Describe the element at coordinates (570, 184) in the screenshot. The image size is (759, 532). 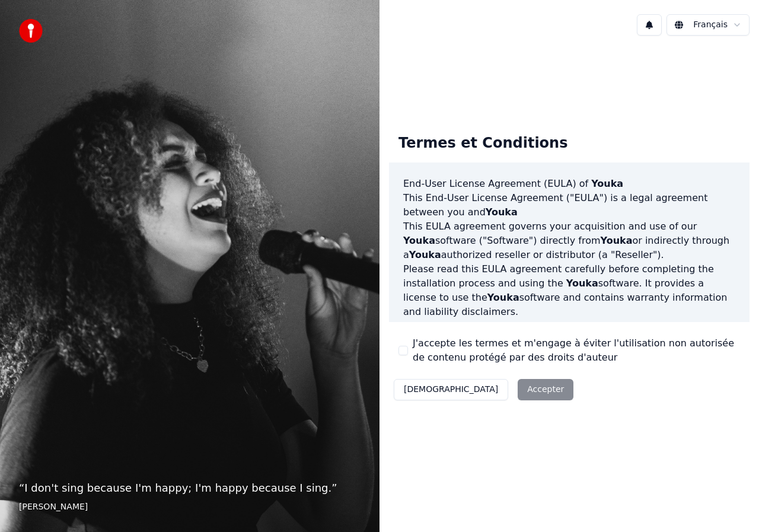
I see `h3: End-User License Agreement (EULA) of` at that location.